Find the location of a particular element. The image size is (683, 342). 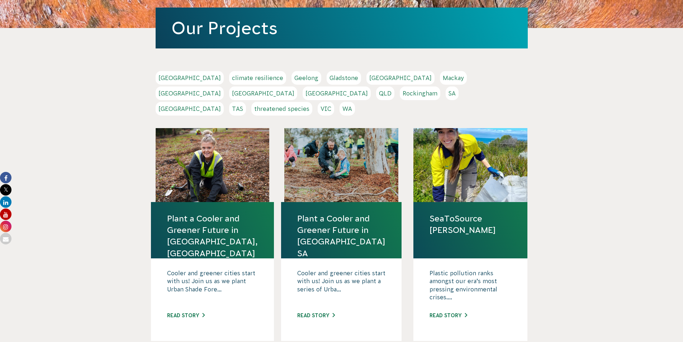

a: TAS is located at coordinates (237, 109).